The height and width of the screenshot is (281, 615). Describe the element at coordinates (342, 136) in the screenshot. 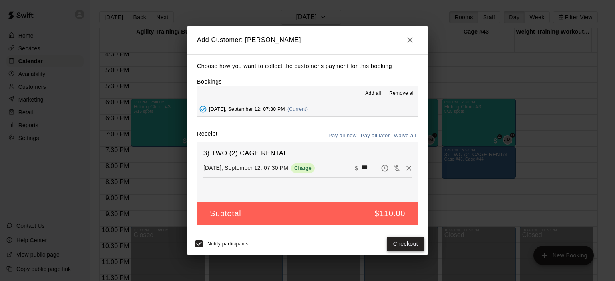

I see `button: Pay all now` at that location.